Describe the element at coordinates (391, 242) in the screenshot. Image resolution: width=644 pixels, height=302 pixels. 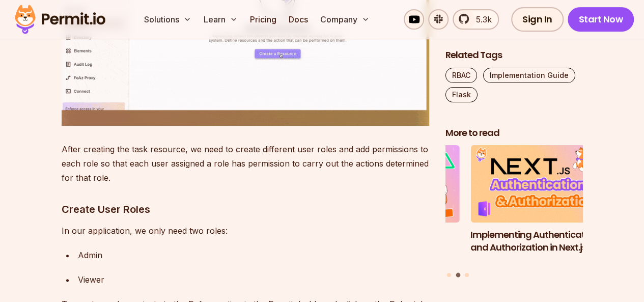
I see `h3: Implementing Multi-Tenant RBAC in Nuxt.js` at that location.